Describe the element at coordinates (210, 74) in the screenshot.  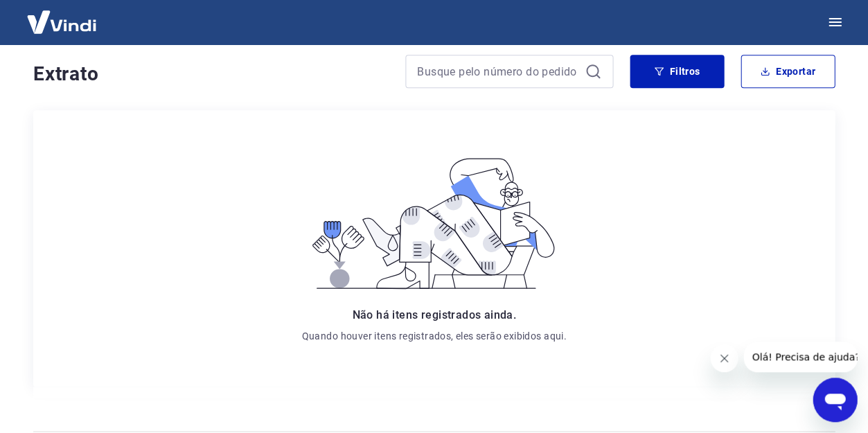
I see `h4: Extrato` at that location.